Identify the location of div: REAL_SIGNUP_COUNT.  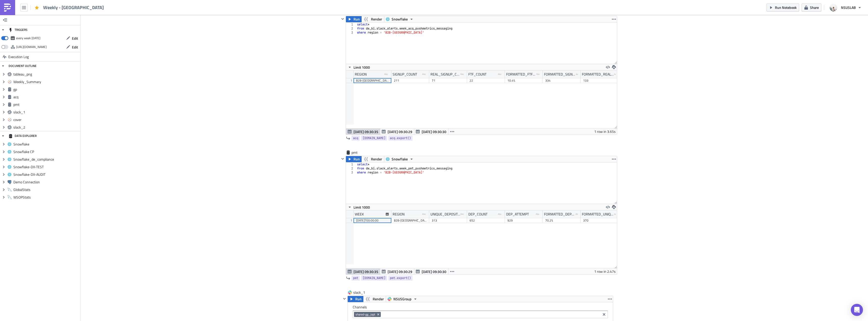
(446, 75).